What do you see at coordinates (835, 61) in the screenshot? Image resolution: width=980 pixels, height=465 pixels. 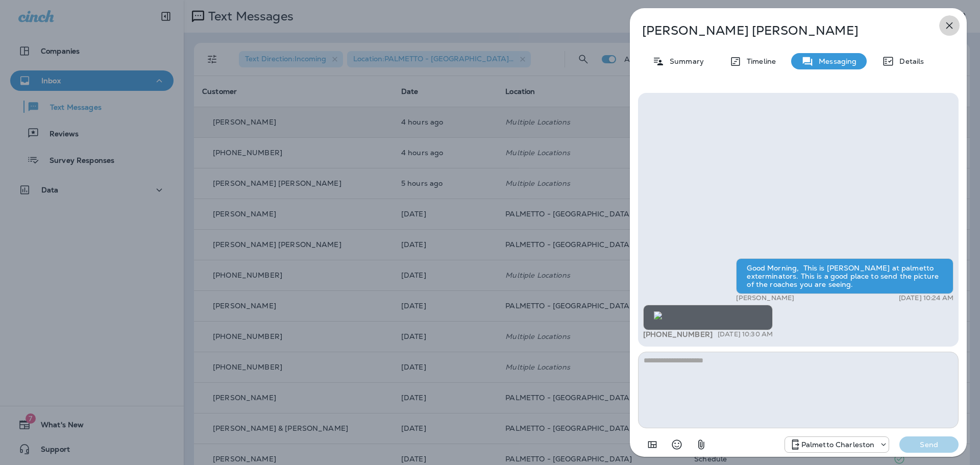 I see `p: Messaging` at bounding box center [835, 61].